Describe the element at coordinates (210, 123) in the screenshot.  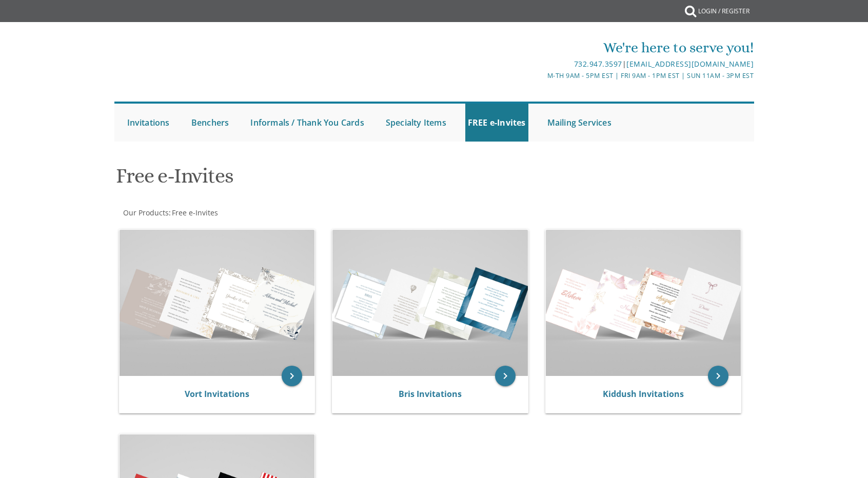
I see `a: Benchers` at that location.